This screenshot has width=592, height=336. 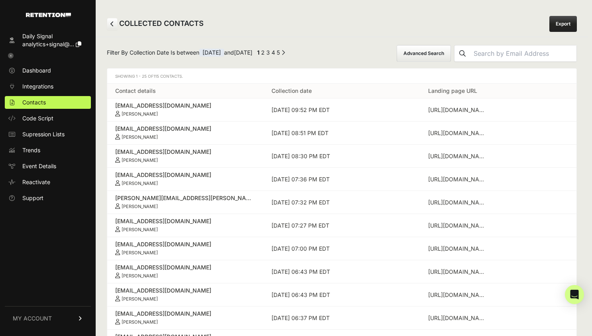 What do you see at coordinates (524, 53) in the screenshot?
I see `input: Search by Email Address` at bounding box center [524, 53].